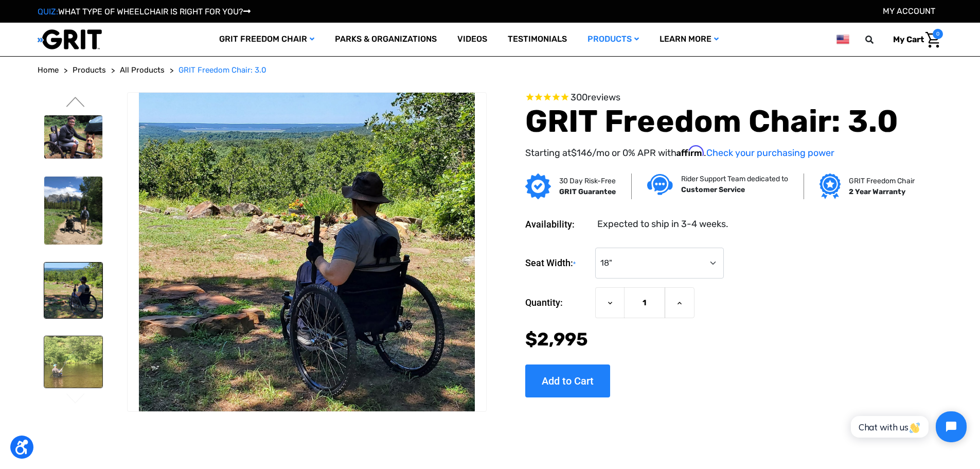 The image size is (980, 469). Describe the element at coordinates (50, 24) in the screenshot. I see `button: Chat with us👋` at that location.